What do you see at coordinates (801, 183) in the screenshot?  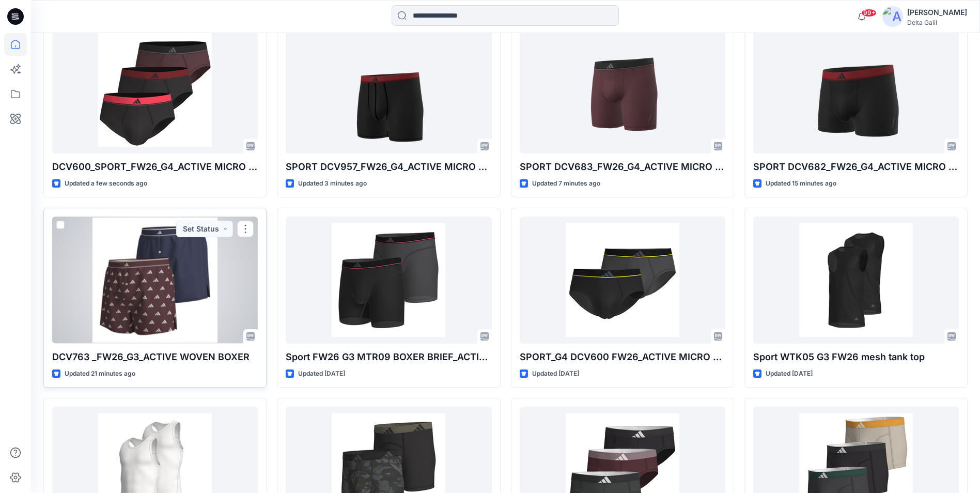 I see `p: Updated 15 minutes ago` at bounding box center [801, 183].